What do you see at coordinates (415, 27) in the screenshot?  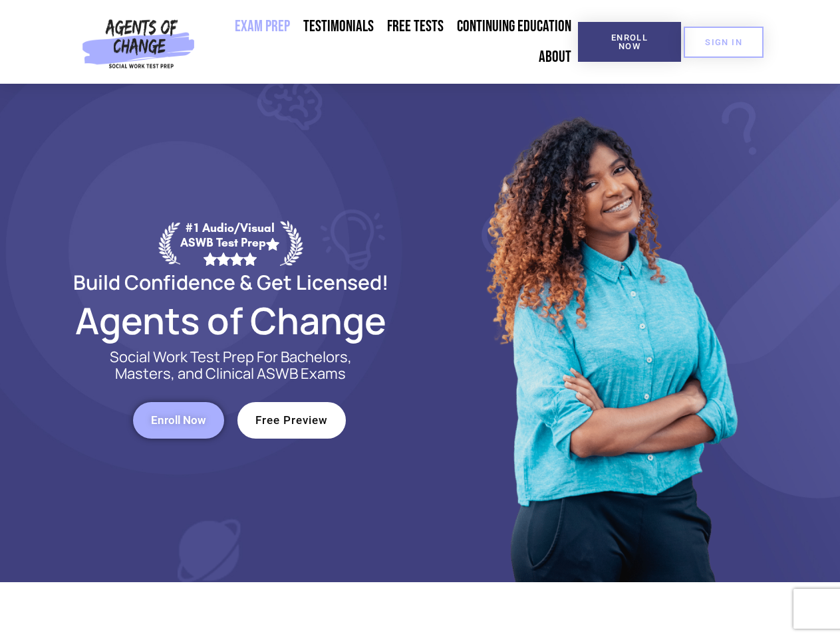 I see `a: Free Tests` at bounding box center [415, 27].